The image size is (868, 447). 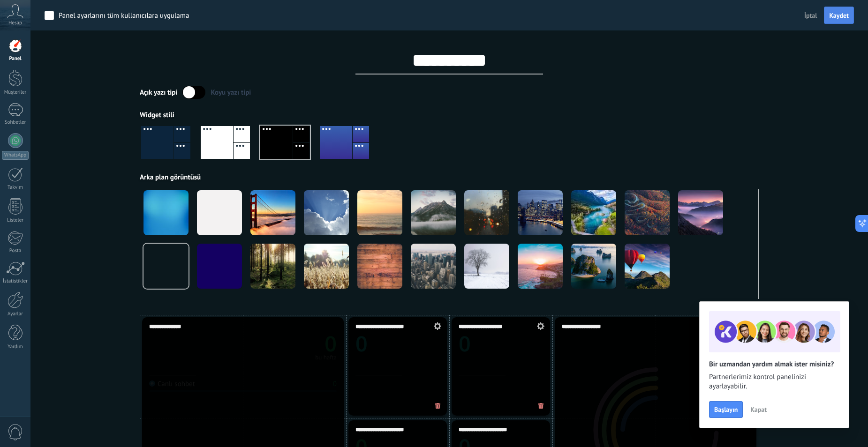 I want to click on span: Kaydet, so click(x=839, y=16).